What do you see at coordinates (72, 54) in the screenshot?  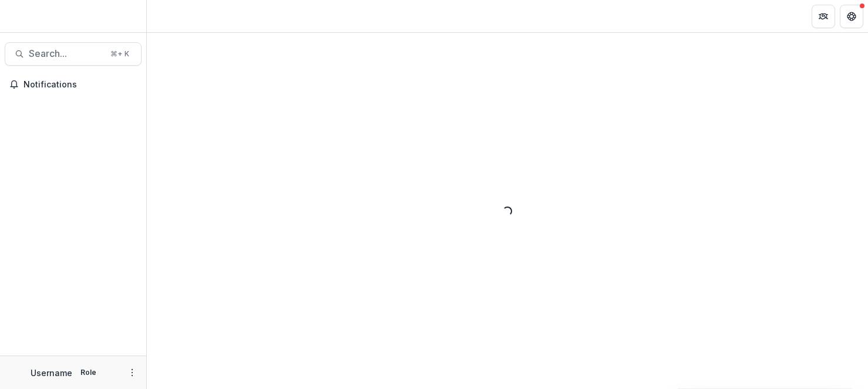 I see `button: Search...` at bounding box center [72, 54].